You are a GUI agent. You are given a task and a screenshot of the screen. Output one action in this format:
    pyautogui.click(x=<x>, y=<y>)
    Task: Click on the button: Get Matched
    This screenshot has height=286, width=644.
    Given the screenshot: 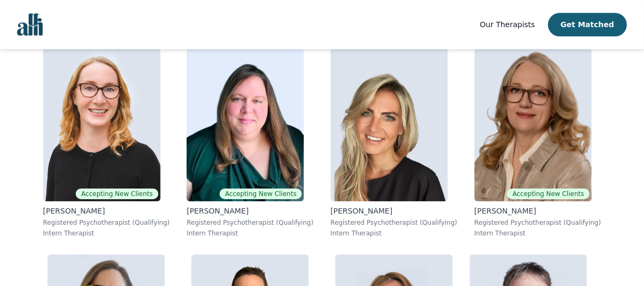 What is the action you would take?
    pyautogui.click(x=587, y=24)
    